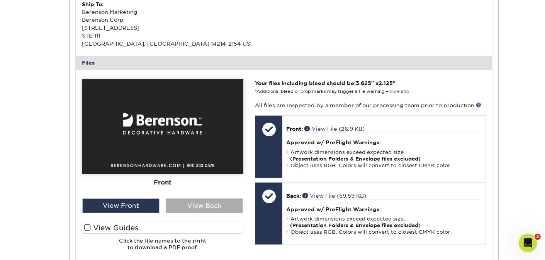 This screenshot has height=260, width=545. What do you see at coordinates (204, 206) in the screenshot?
I see `div: View Back` at bounding box center [204, 206].